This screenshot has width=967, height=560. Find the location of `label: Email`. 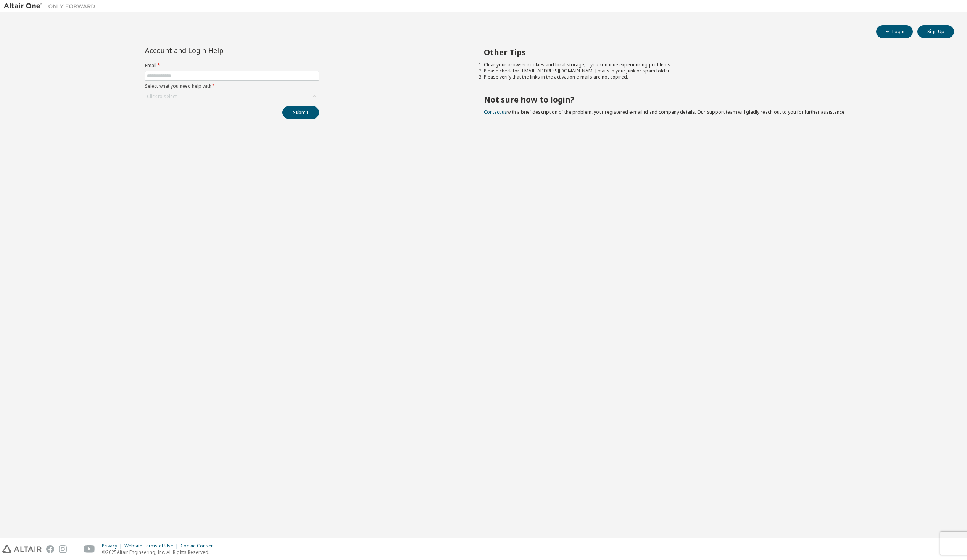

label: Email is located at coordinates (232, 66).